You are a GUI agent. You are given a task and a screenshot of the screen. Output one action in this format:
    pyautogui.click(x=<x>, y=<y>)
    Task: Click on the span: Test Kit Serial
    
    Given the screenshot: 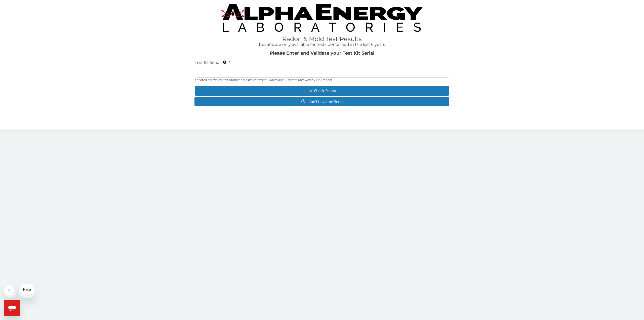 What is the action you would take?
    pyautogui.click(x=207, y=62)
    